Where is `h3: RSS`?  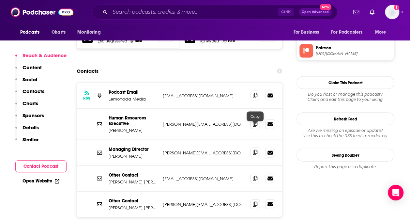 h3: RSS is located at coordinates (87, 98).